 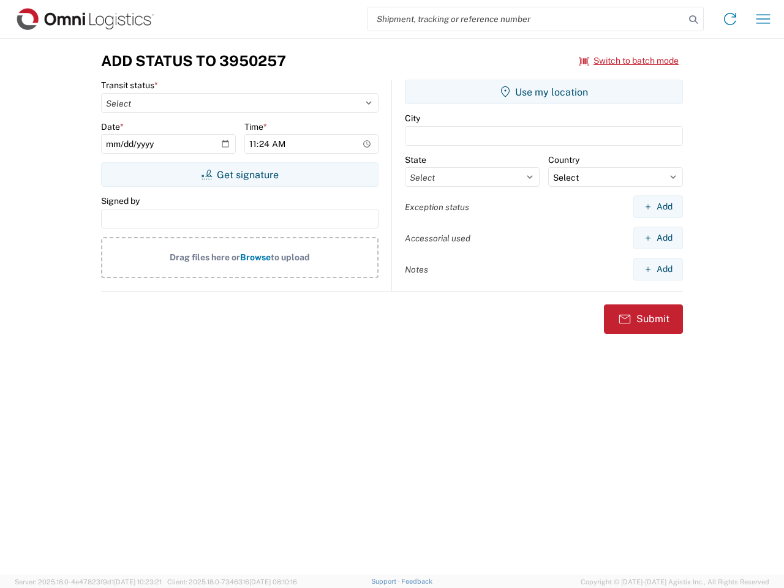 What do you see at coordinates (628, 61) in the screenshot?
I see `button: Switch to batch mode` at bounding box center [628, 61].